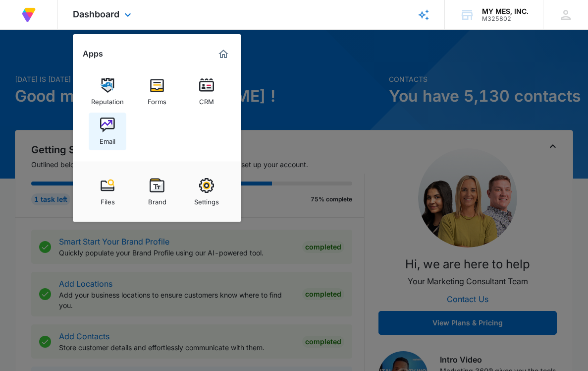  I want to click on a: Settings, so click(206, 192).